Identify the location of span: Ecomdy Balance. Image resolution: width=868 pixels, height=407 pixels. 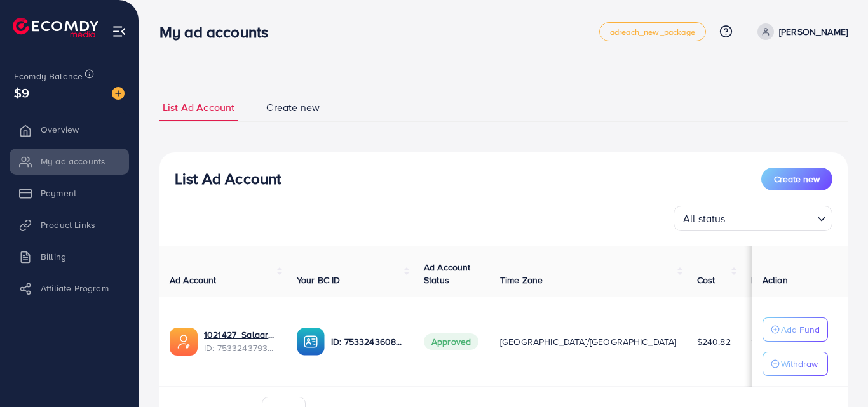
(48, 77).